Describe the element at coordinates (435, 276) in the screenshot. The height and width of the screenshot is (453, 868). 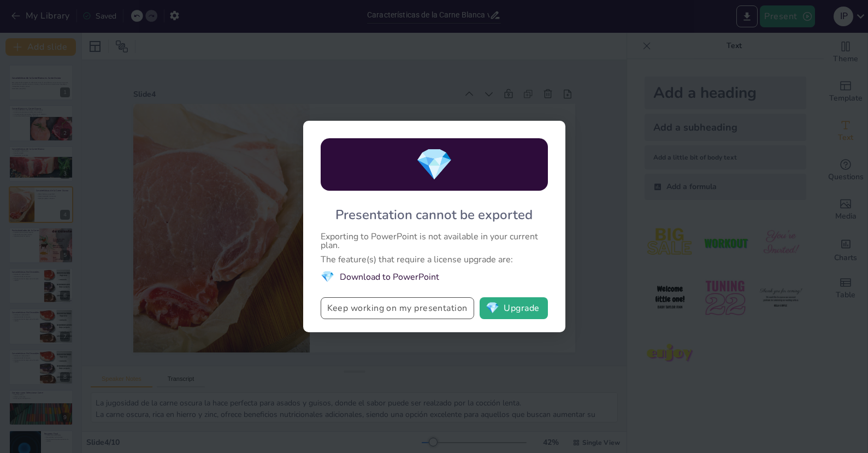
I see `li: Download to PowerPoint` at that location.